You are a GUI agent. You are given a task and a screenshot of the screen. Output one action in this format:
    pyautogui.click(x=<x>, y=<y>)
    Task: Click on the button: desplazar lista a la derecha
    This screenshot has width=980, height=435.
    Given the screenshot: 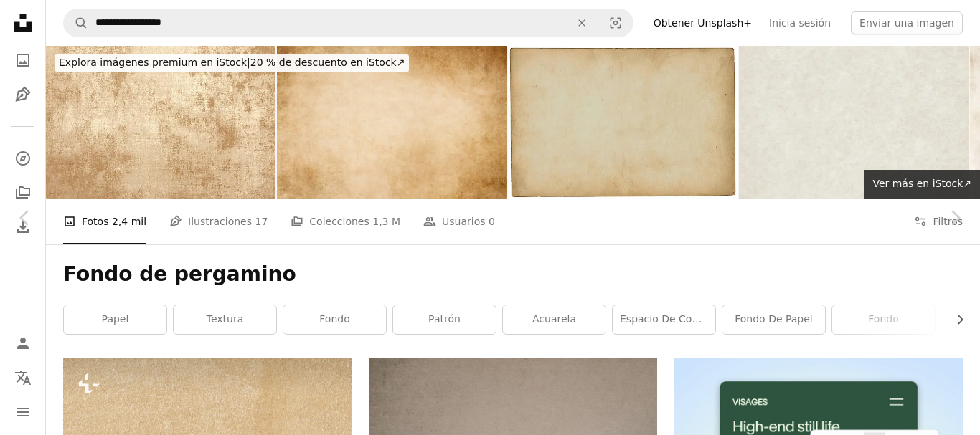 What is the action you would take?
    pyautogui.click(x=955, y=320)
    